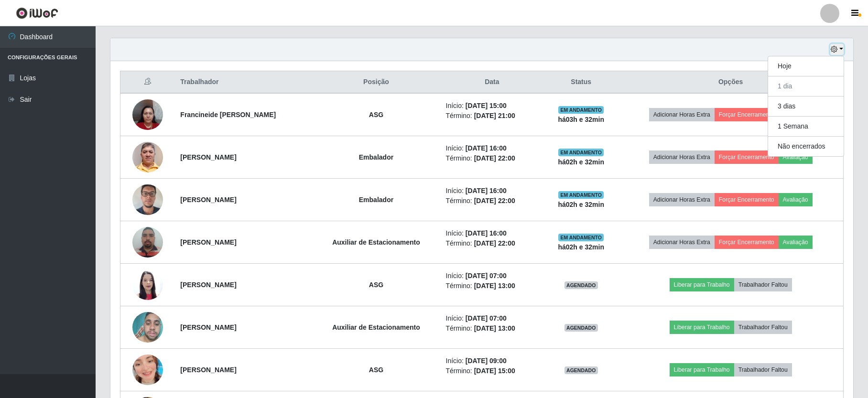  I want to click on button: 1 Semana, so click(806, 126).